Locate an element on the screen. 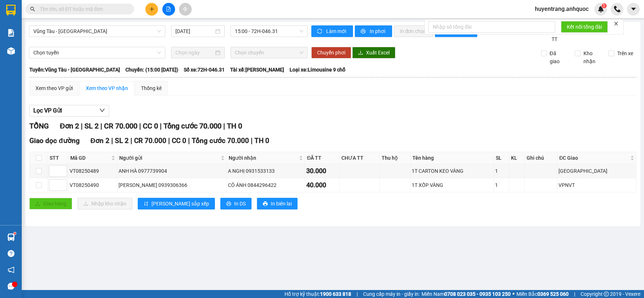 The height and width of the screenshot is (298, 644). div: VPNVT is located at coordinates (597, 185).